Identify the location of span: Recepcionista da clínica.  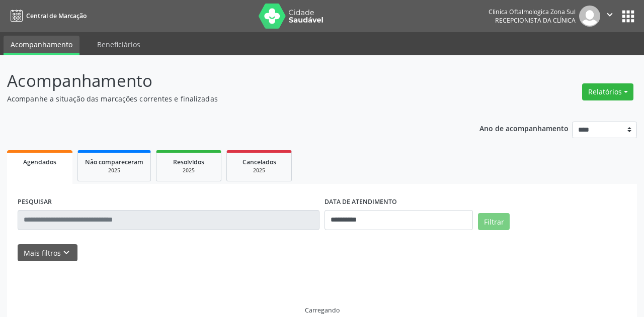
(536, 20).